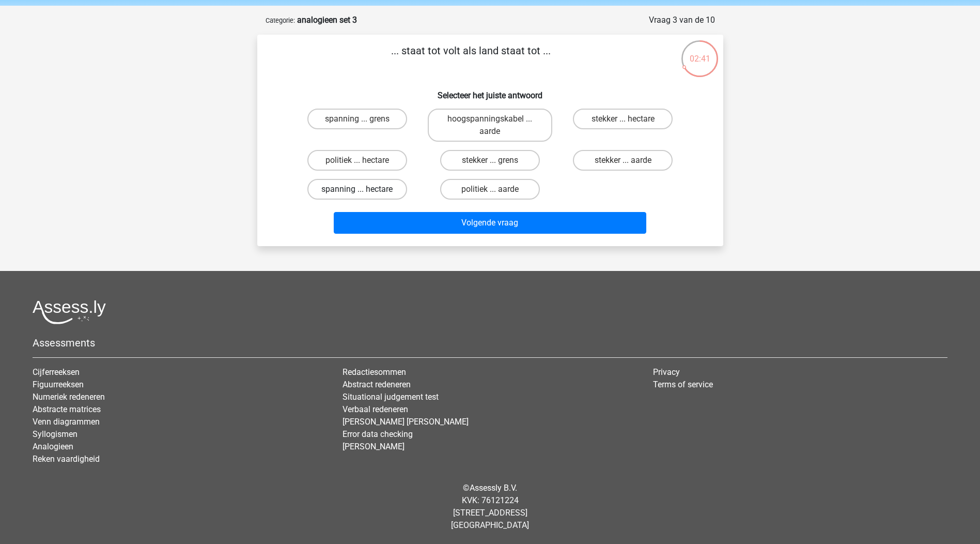 This screenshot has height=544, width=980. I want to click on button: Volgende vraag, so click(490, 223).